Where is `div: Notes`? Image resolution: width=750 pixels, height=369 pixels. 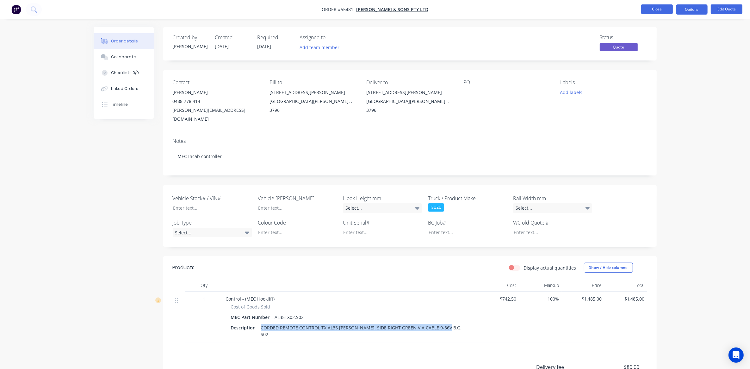
div: Notes is located at coordinates (410, 141).